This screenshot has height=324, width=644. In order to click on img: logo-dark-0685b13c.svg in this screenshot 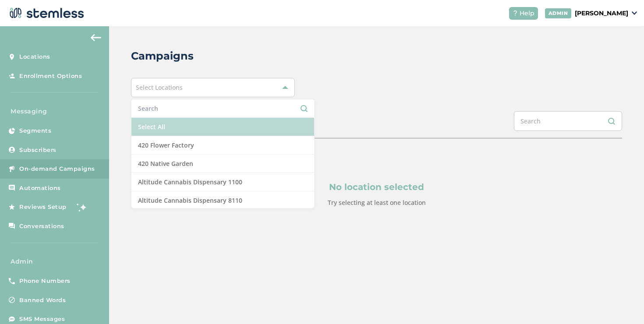, I will do `click(45, 13)`.